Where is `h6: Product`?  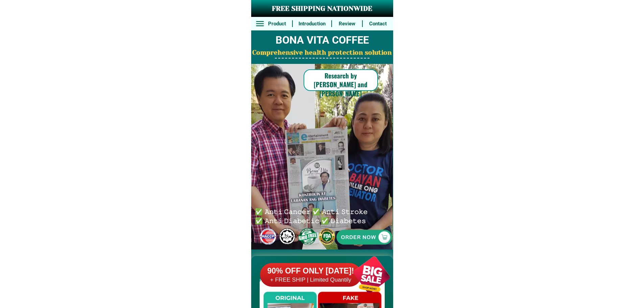 h6: Product is located at coordinates (277, 23).